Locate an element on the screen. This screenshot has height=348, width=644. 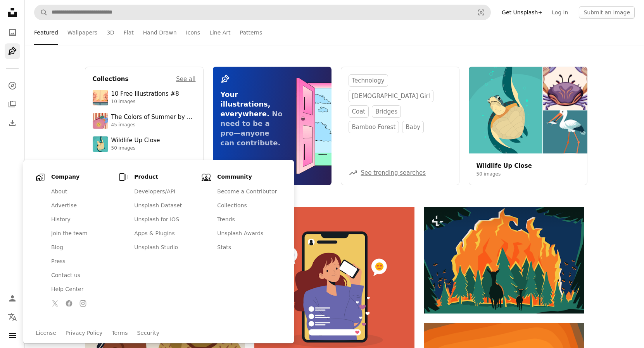
a: Developers/API is located at coordinates (164, 192).